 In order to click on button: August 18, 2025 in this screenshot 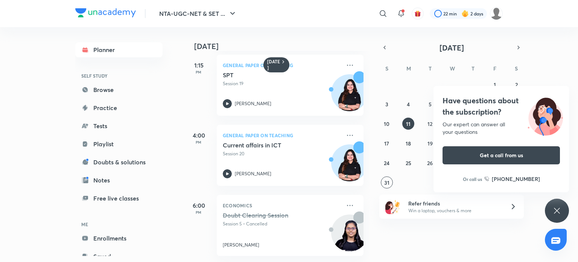, I will do `click(408, 143)`.